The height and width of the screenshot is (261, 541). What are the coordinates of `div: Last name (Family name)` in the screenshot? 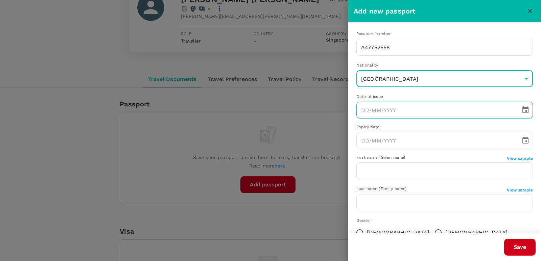 It's located at (432, 189).